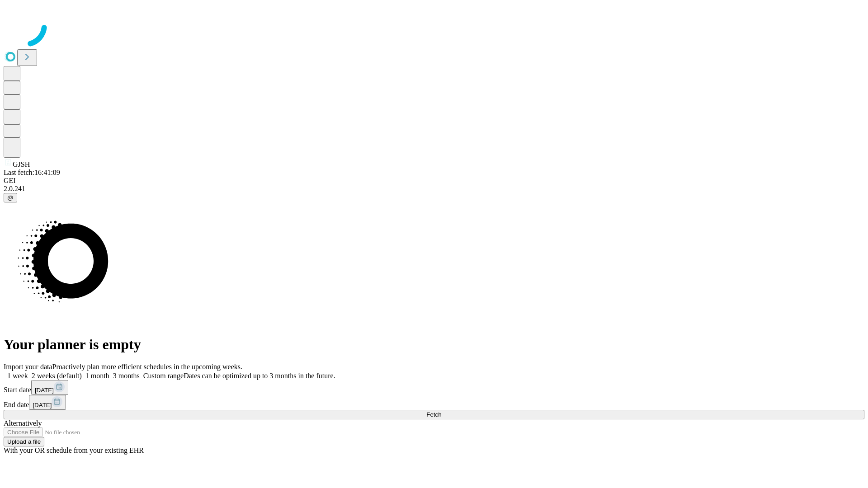 This screenshot has height=488, width=868. Describe the element at coordinates (434, 344) in the screenshot. I see `h1: Your planner is empty` at that location.